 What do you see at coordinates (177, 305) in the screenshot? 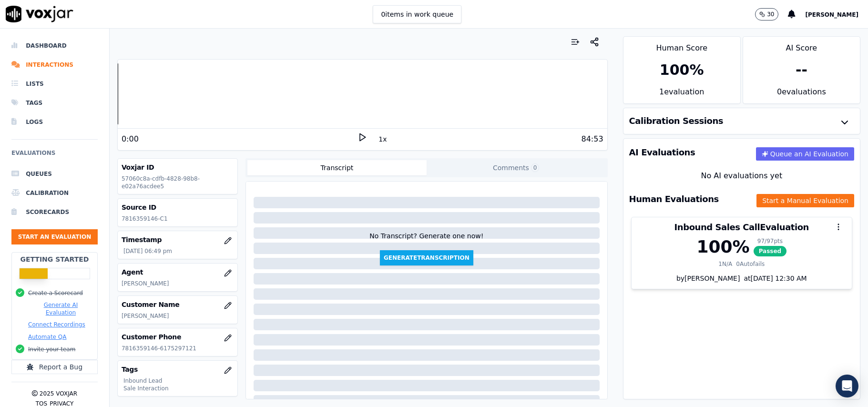
I see `h3: Customer Name` at bounding box center [177, 305].